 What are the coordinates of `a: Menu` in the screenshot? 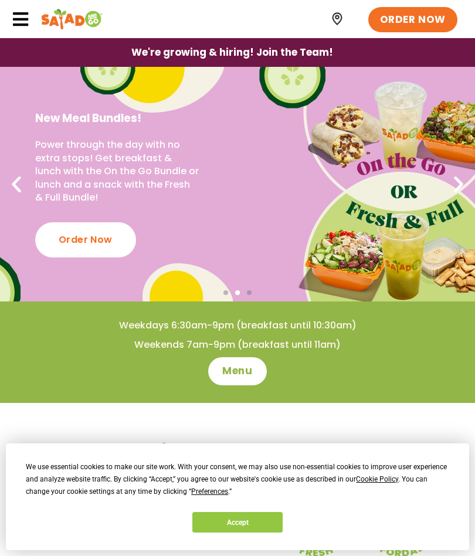 It's located at (237, 372).